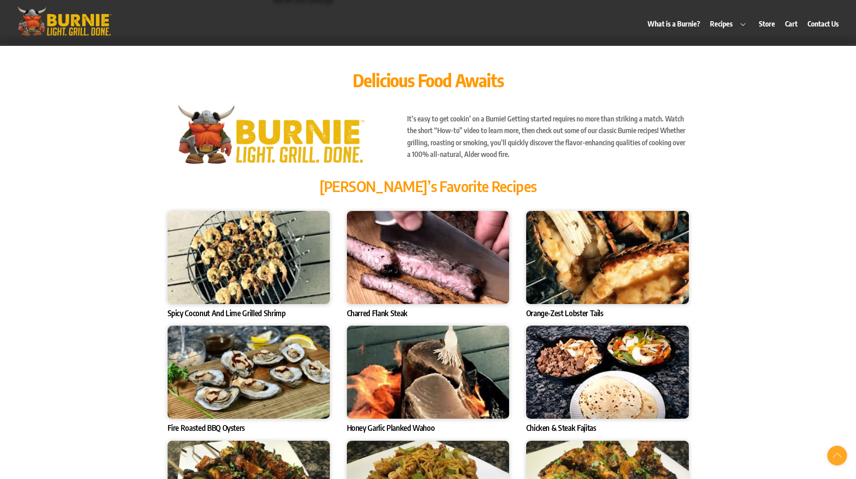  What do you see at coordinates (791, 24) in the screenshot?
I see `a: Cart` at bounding box center [791, 24].